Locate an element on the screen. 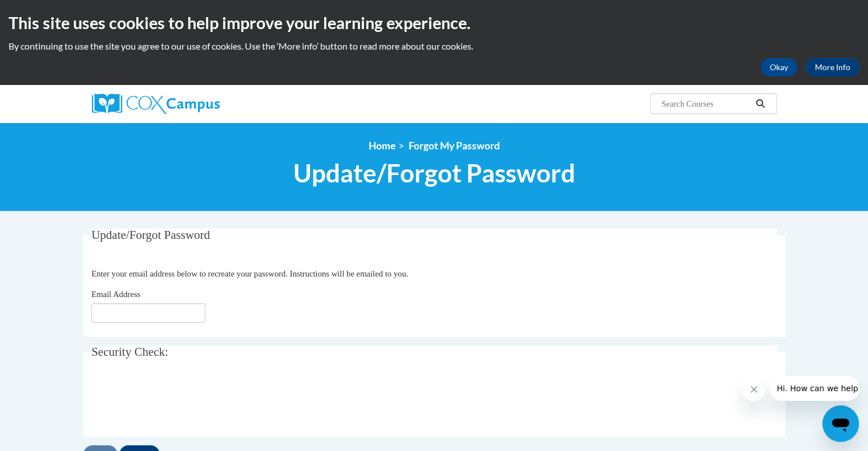 Image resolution: width=868 pixels, height=451 pixels. h2: This site uses cookies to help improve your learning experience. is located at coordinates (433, 23).